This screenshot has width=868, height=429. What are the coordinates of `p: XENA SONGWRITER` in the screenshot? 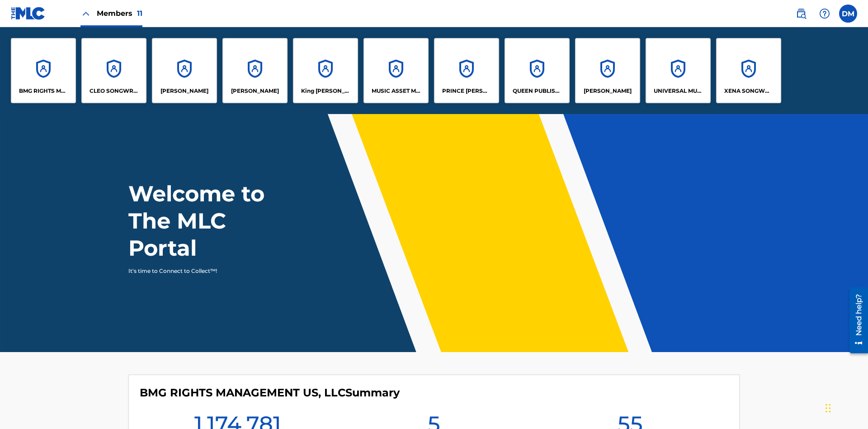 It's located at (749, 91).